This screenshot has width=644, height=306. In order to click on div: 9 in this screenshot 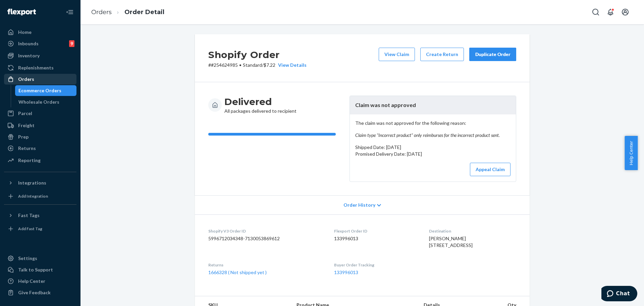, I will do `click(71, 44)`.